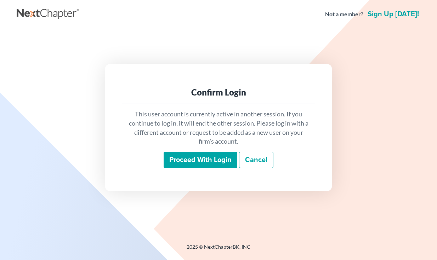 This screenshot has width=437, height=260. Describe the element at coordinates (200, 160) in the screenshot. I see `input: Proceed with login` at that location.